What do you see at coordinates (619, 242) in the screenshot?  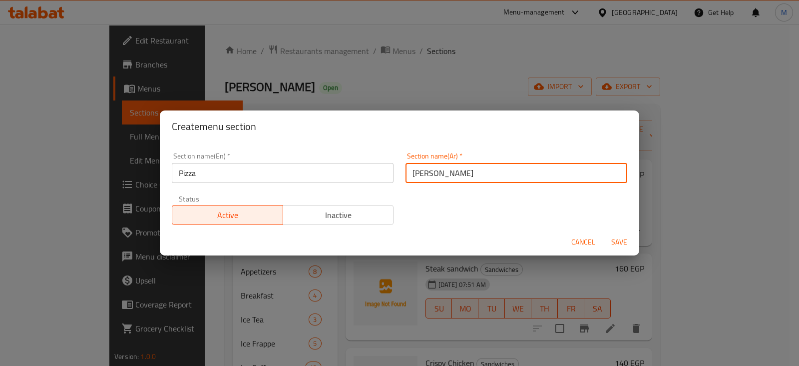 I see `span: Save` at bounding box center [619, 242].